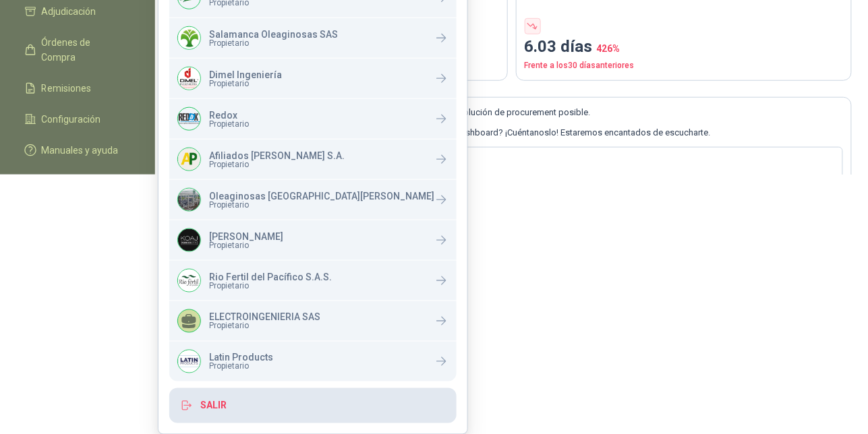  What do you see at coordinates (313, 78) in the screenshot?
I see `div: Company LogoDimel IngenieríaPropietario` at bounding box center [313, 78].